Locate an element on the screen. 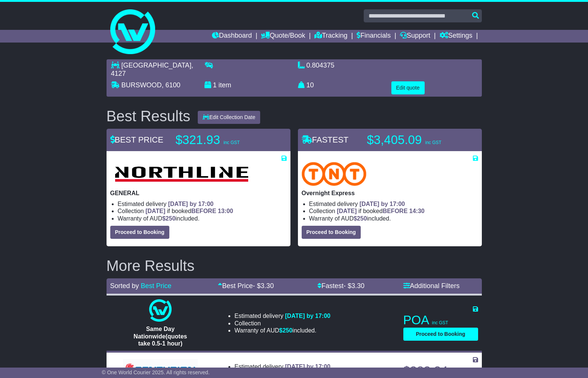 This screenshot has width=588, height=378. a: Settings is located at coordinates (456, 37).